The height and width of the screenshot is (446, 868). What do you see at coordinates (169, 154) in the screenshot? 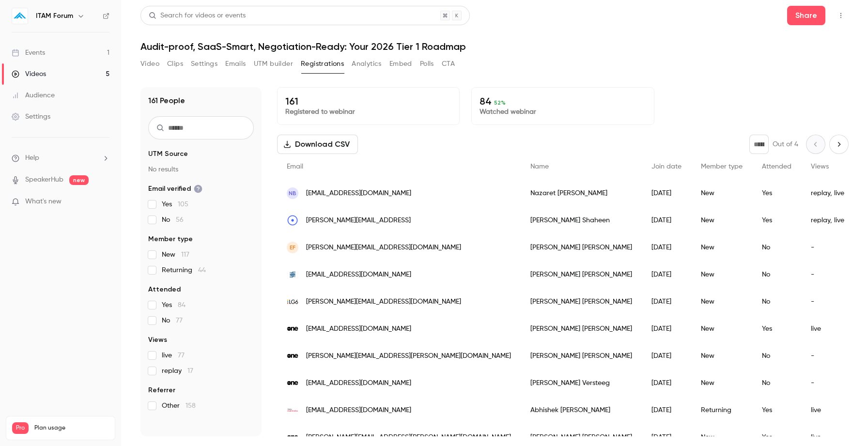
I see `span: UTM Source` at bounding box center [169, 154].